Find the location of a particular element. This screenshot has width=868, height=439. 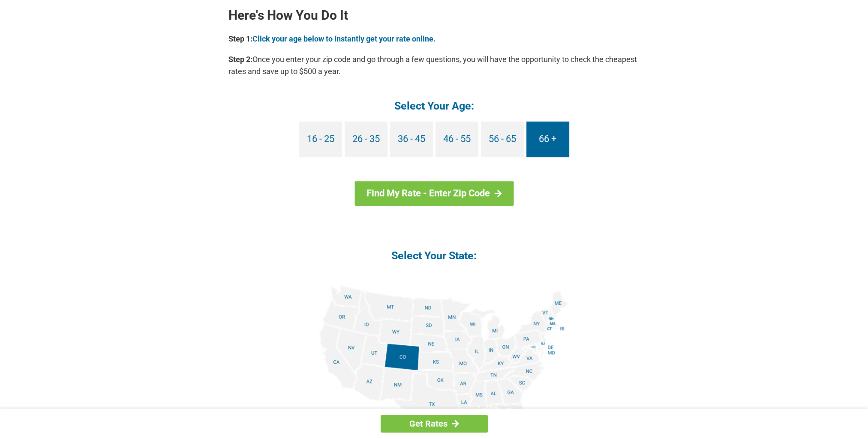

b: Step 1: is located at coordinates (240, 38).